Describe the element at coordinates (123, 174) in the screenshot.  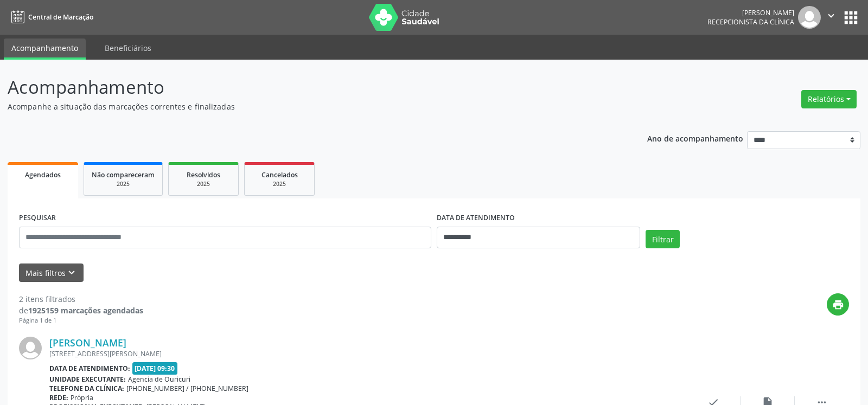
I see `span: Não compareceram` at that location.